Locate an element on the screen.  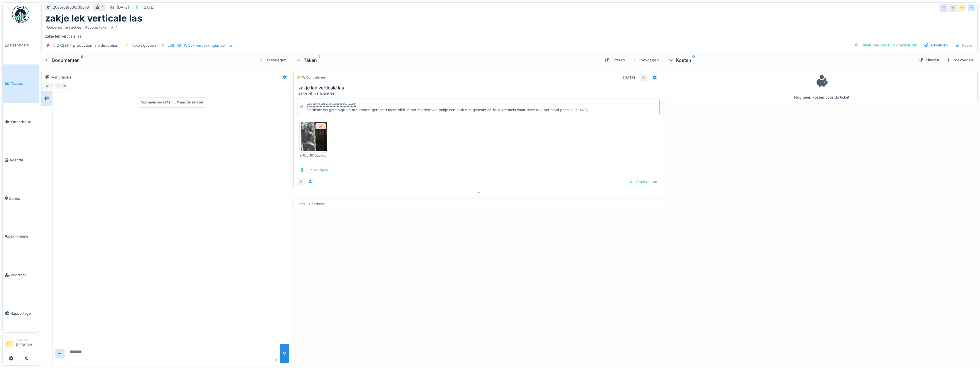
div: Taken gedaan is located at coordinates (144, 45).